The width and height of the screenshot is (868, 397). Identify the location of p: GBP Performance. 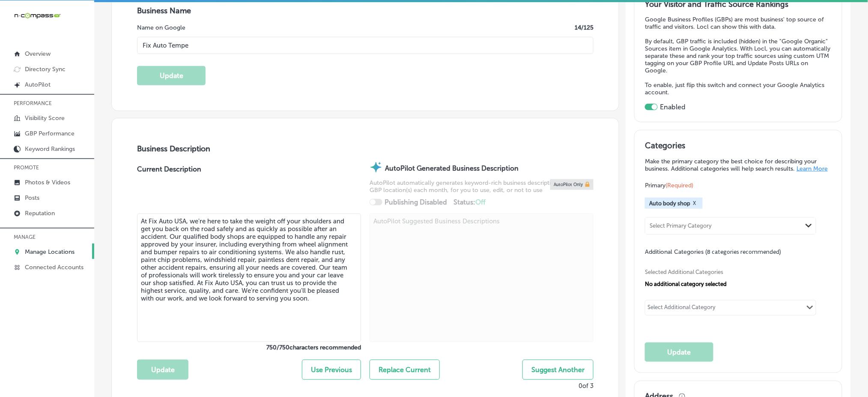
(50, 133).